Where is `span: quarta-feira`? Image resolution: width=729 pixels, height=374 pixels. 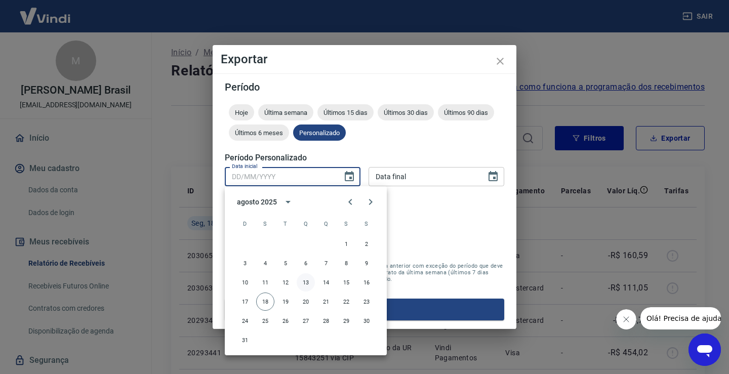
span: quarta-feira is located at coordinates (306, 224).